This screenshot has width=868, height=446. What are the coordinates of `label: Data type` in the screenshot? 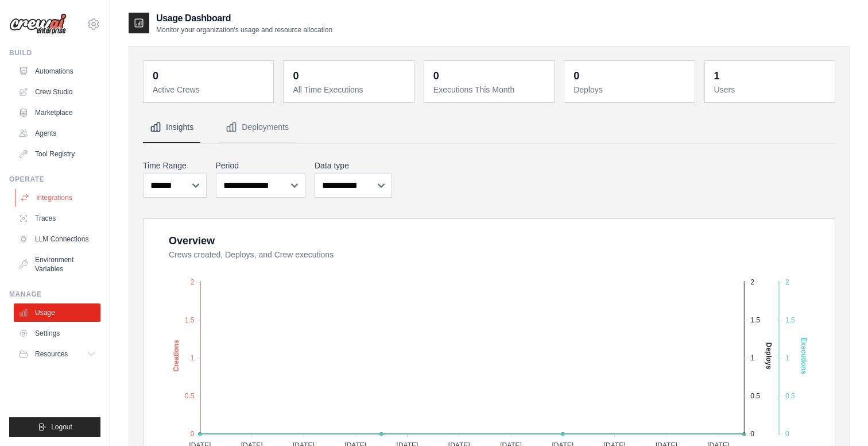 It's located at (353, 165).